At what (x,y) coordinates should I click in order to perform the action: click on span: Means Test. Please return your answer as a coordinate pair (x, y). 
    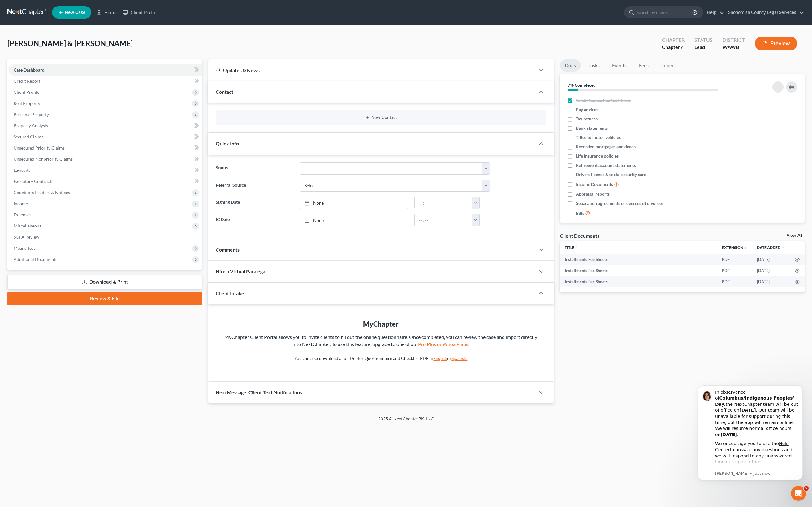
    Looking at the image, I should click on (24, 248).